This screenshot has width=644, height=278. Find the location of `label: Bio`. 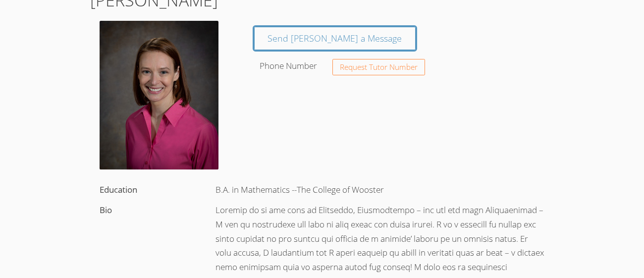

label: Bio is located at coordinates (105, 210).